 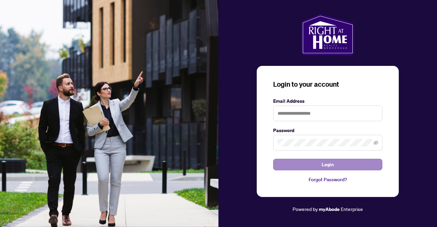 I want to click on span: Powered by, so click(x=306, y=209).